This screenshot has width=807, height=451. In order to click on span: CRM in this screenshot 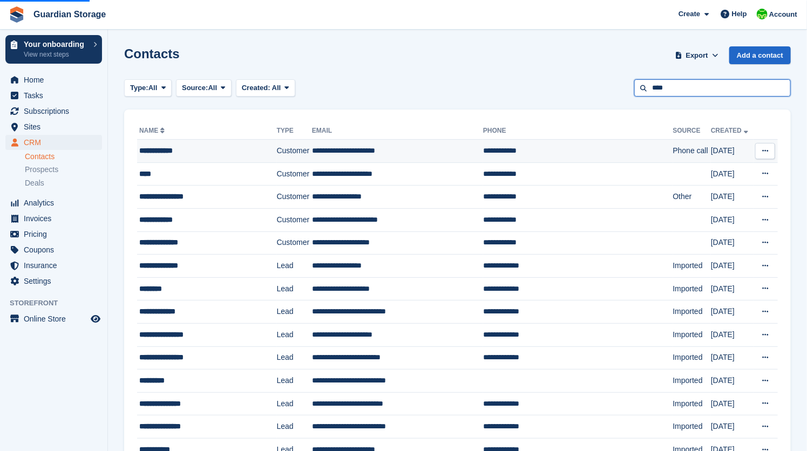, I will do `click(56, 143)`.